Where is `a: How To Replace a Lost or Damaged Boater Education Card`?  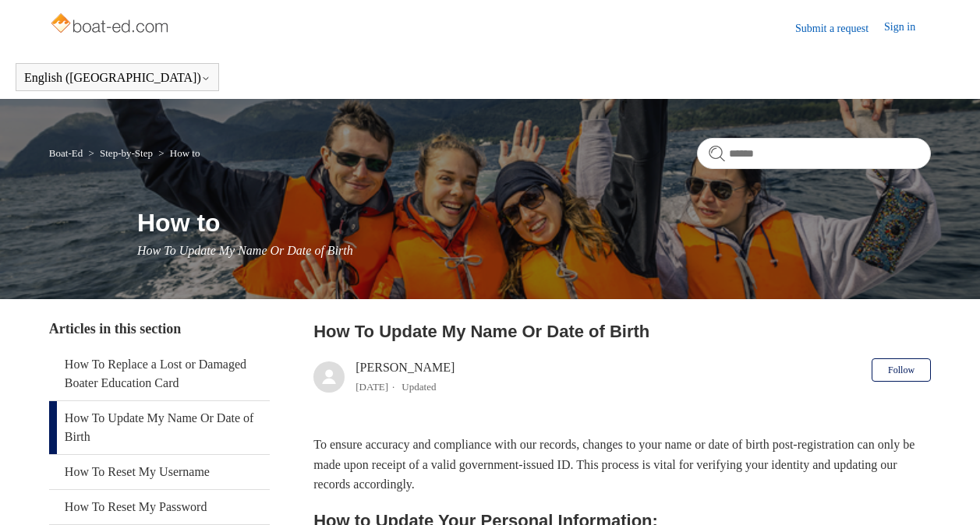 a: How To Replace a Lost or Damaged Boater Education Card is located at coordinates (159, 374).